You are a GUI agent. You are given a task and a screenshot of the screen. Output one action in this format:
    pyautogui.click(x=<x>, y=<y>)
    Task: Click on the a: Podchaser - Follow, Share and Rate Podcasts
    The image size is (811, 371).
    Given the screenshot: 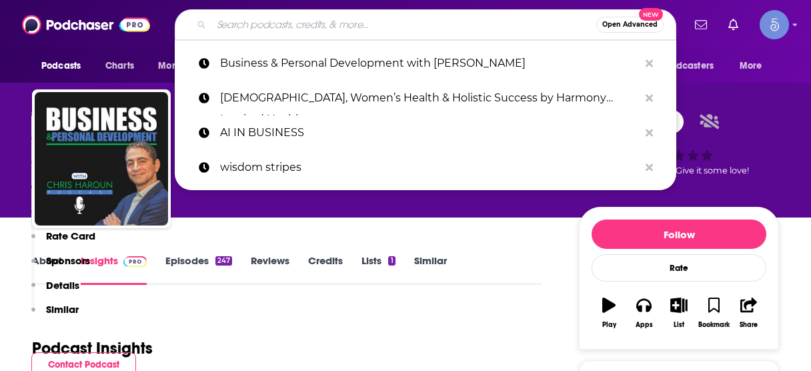 What is the action you would take?
    pyautogui.click(x=86, y=25)
    